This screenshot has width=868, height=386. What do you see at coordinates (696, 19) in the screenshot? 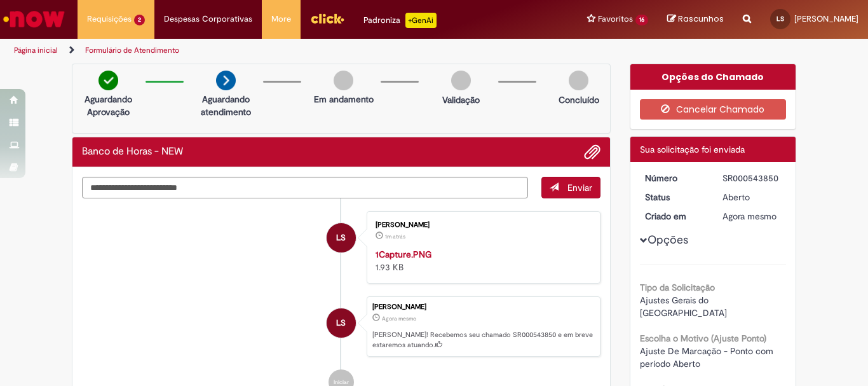
I see `a: Rascunhos` at bounding box center [696, 19].